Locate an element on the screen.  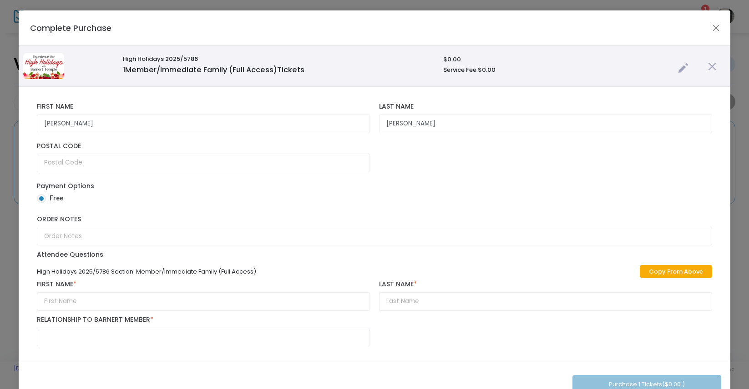
img: cross.png is located at coordinates (712, 66).